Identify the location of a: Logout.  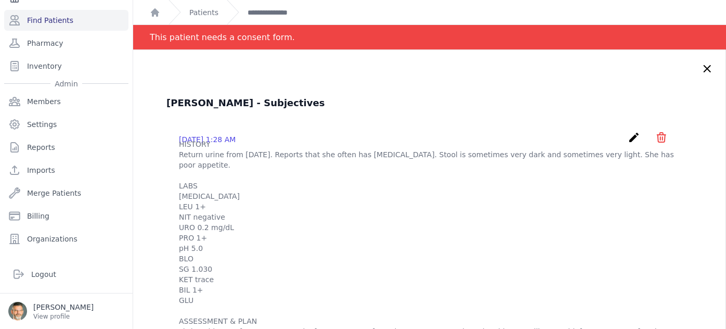
(66, 274).